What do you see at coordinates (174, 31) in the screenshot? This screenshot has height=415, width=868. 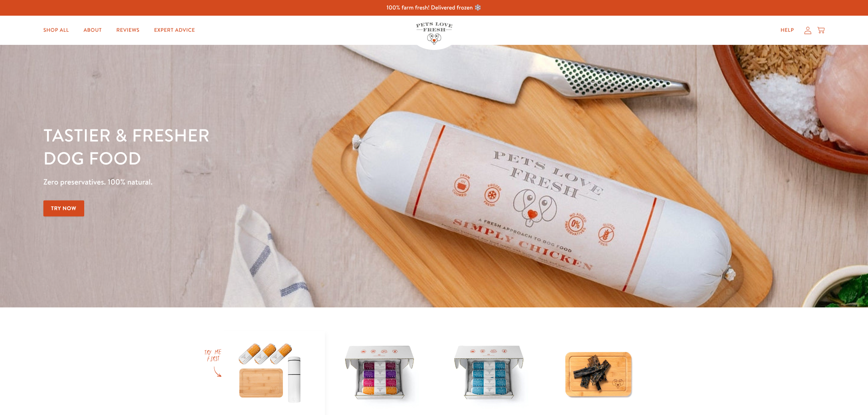 I see `a: Expert Advice` at bounding box center [174, 31].